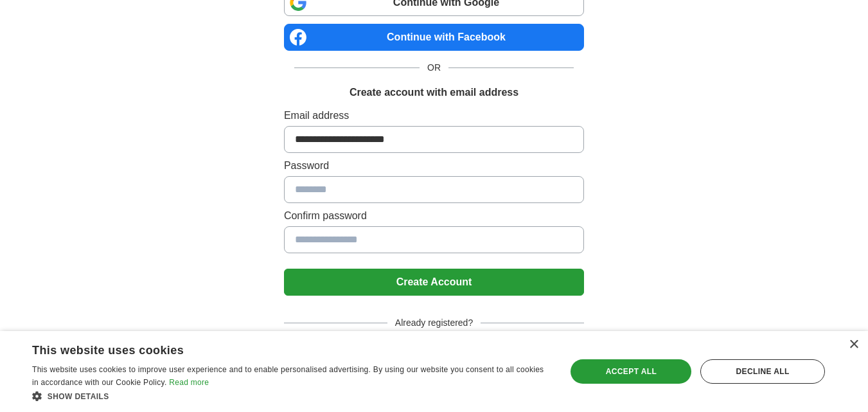 The image size is (868, 412). What do you see at coordinates (853, 345) in the screenshot?
I see `div: Close` at bounding box center [853, 345].